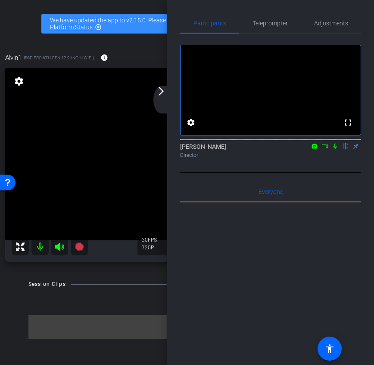 Image resolution: width=374 pixels, height=365 pixels. I want to click on span: Teleprompter, so click(270, 23).